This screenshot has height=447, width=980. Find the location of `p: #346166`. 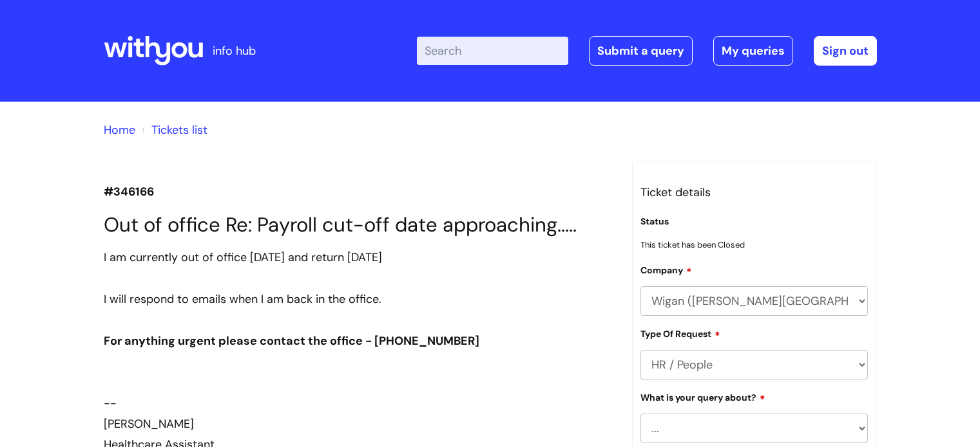

p: #346166 is located at coordinates (358, 192).